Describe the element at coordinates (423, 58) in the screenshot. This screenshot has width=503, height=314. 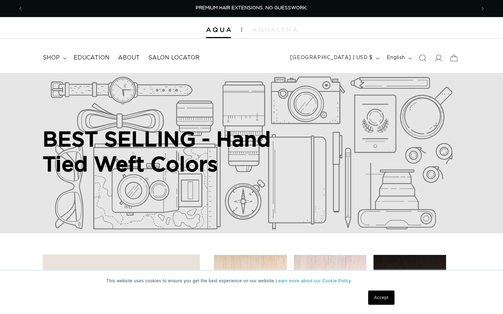
I see `summary: Search` at that location.